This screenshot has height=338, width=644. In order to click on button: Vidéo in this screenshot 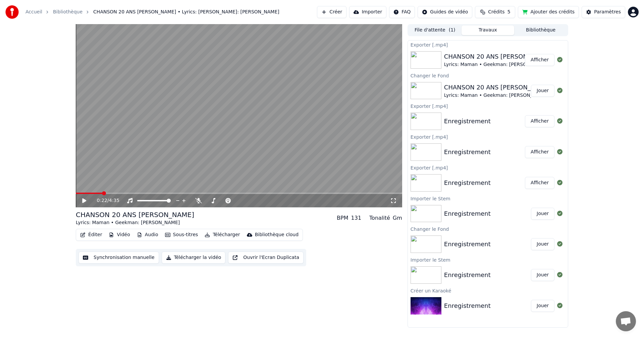, I will do `click(119, 235)`.